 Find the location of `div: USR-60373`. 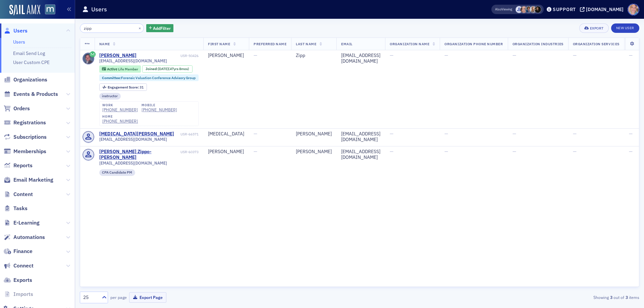

div: USR-60373 is located at coordinates (190, 152).